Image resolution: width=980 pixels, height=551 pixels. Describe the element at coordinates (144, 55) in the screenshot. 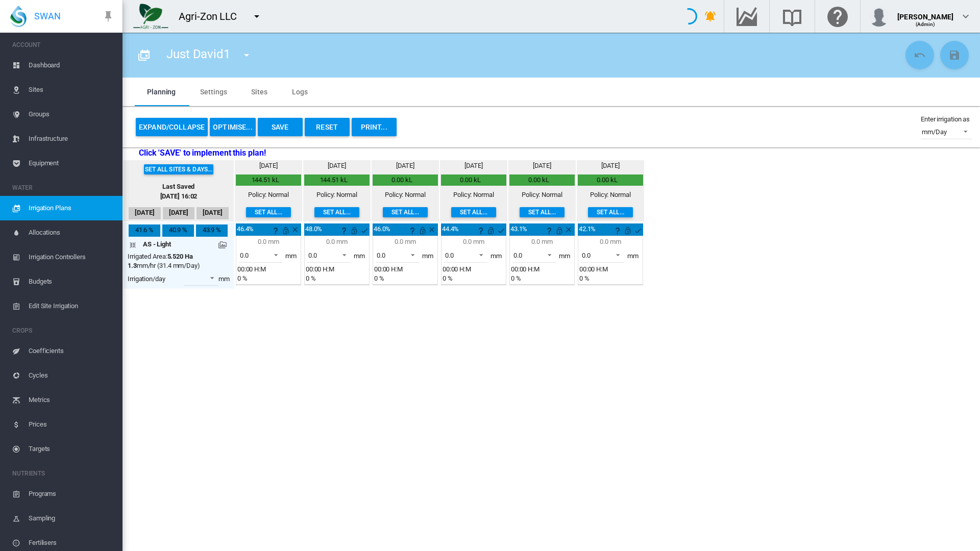

I see `button: Click to go to full list of plans` at that location.